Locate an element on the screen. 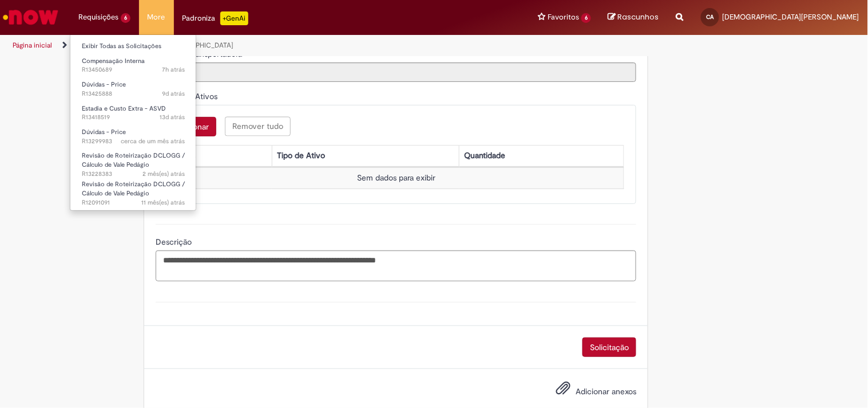 This screenshot has height=408, width=868. time: 07/10/2024 09:13:07 is located at coordinates (163, 202).